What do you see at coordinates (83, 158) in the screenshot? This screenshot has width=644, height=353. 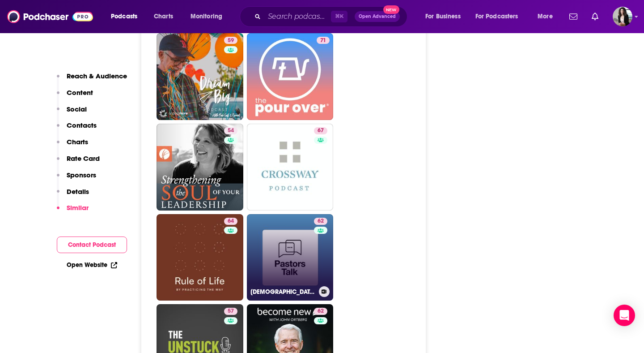 I see `p: Rate Card` at bounding box center [83, 158].